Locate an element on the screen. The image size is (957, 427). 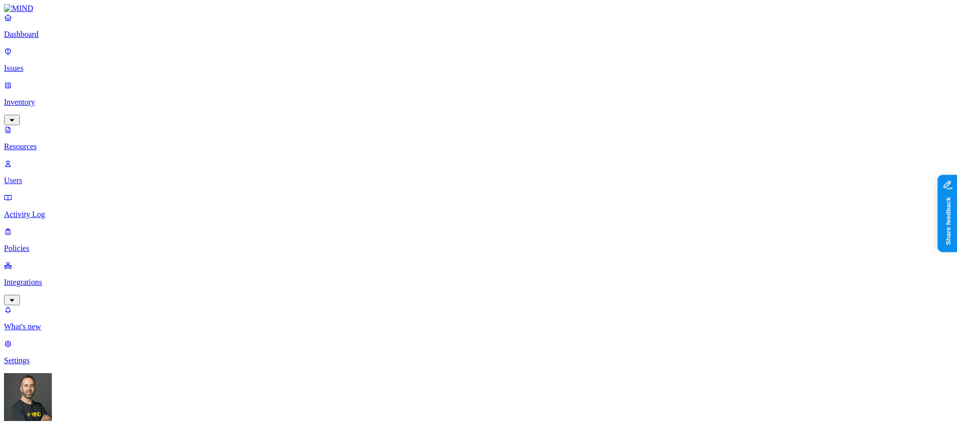
p: What's new is located at coordinates (478, 326).